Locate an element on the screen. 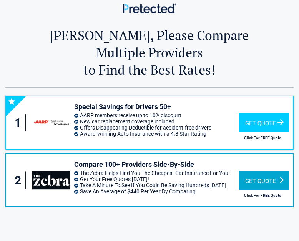  li: Award-winning Auto Insurance with a 4.8 Star Rating is located at coordinates (156, 134).